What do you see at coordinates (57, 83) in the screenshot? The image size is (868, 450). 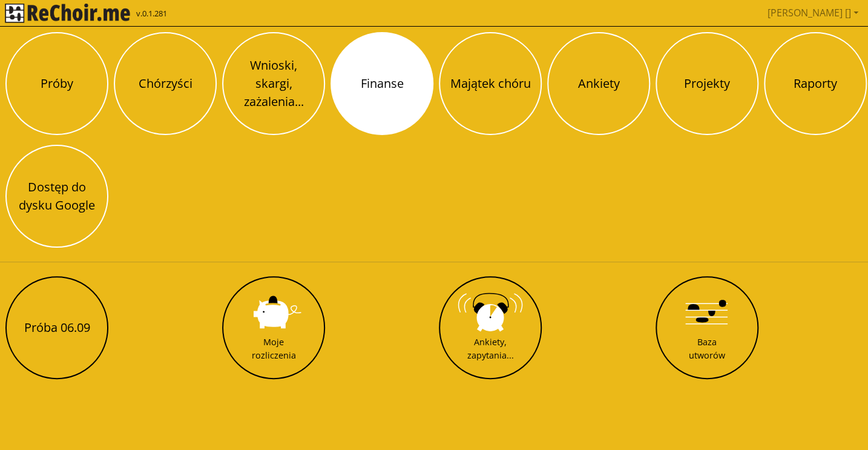 I see `button: Próby` at bounding box center [57, 83].